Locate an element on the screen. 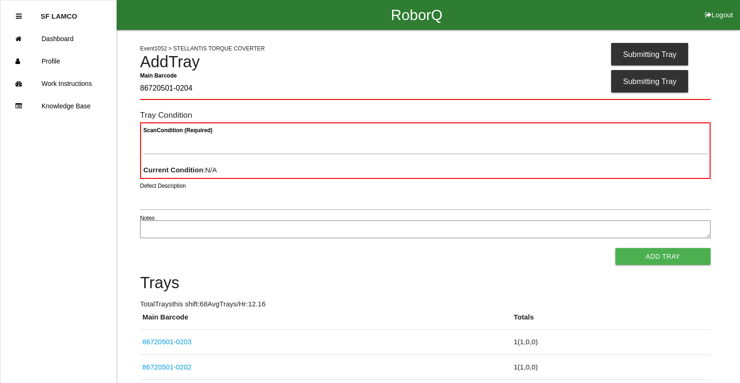 The image size is (740, 383). b: Scan Condition (Required) is located at coordinates (178, 130).